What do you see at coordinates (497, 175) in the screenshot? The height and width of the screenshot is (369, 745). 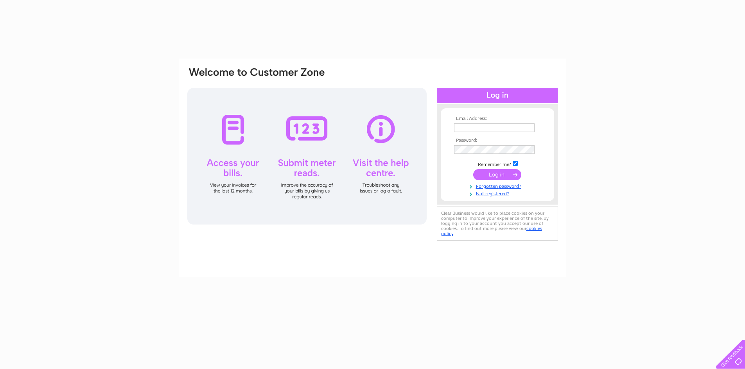 I see `input: Submit` at bounding box center [497, 175].